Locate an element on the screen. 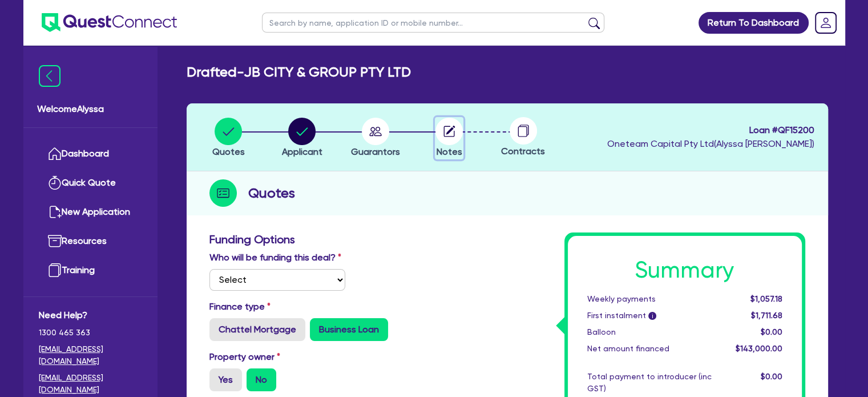 This screenshot has height=397, width=868. a: Quick Quote is located at coordinates (90, 182).